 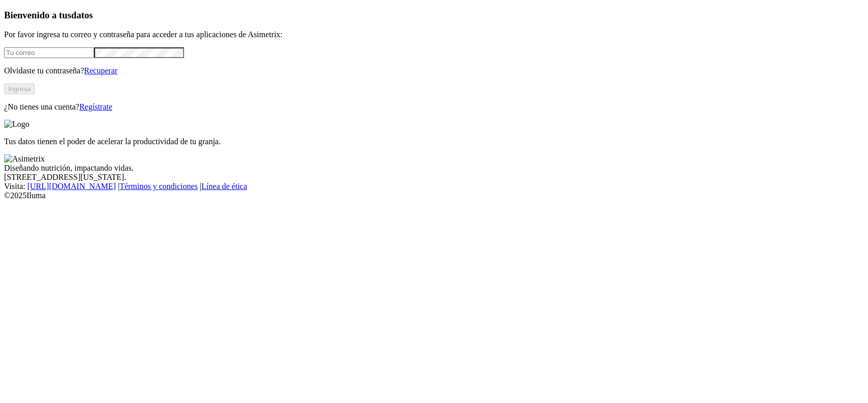 I want to click on div: Diseñando nutrición, impactando vidas., so click(x=434, y=168).